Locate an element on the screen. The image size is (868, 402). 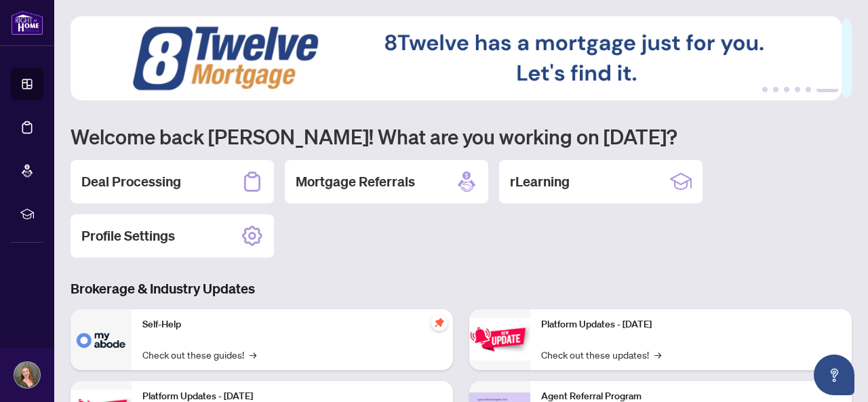
img: Platform Updates - June 23, 2025 is located at coordinates (500, 339).